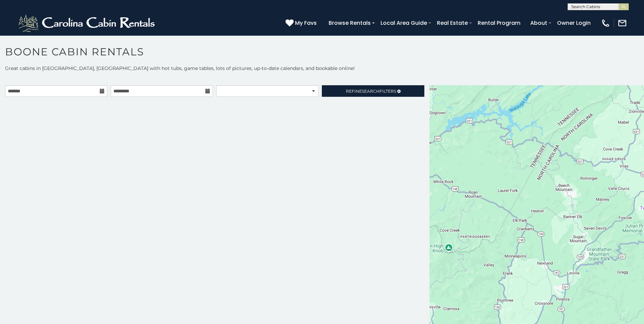 The width and height of the screenshot is (644, 324). I want to click on a: Rental Program, so click(499, 22).